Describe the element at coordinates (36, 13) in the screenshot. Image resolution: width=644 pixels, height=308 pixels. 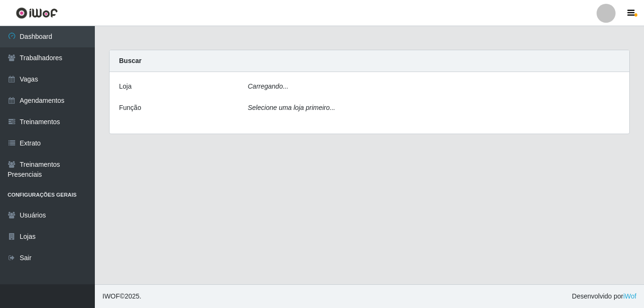
I see `img: CoreUI Logo` at that location.